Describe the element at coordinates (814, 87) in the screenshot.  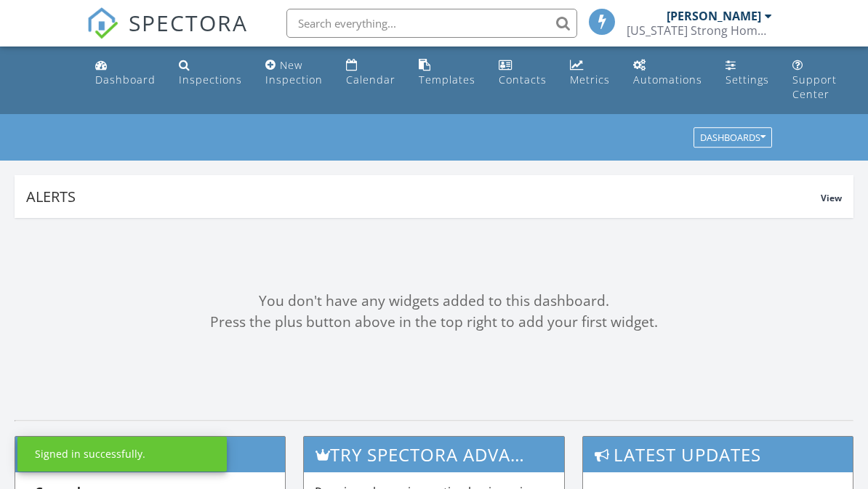
I see `div: Support Center` at that location.